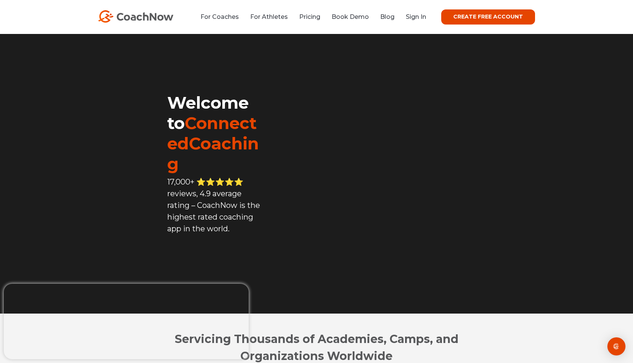 The width and height of the screenshot is (633, 363). Describe the element at coordinates (269, 17) in the screenshot. I see `a: For Athletes` at that location.